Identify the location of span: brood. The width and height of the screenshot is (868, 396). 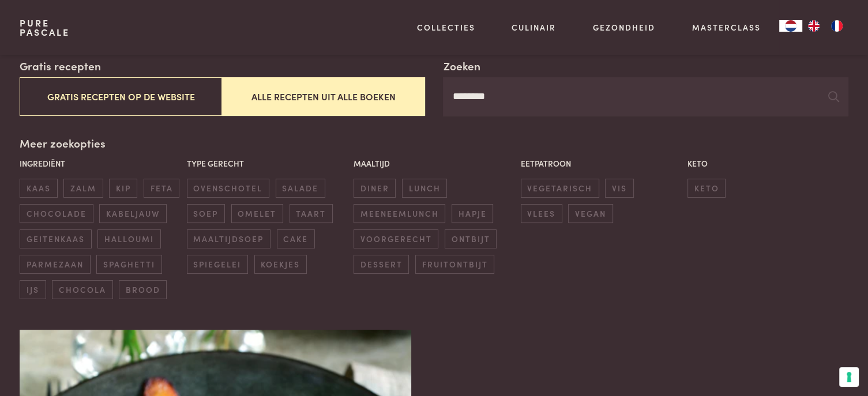
(142, 289).